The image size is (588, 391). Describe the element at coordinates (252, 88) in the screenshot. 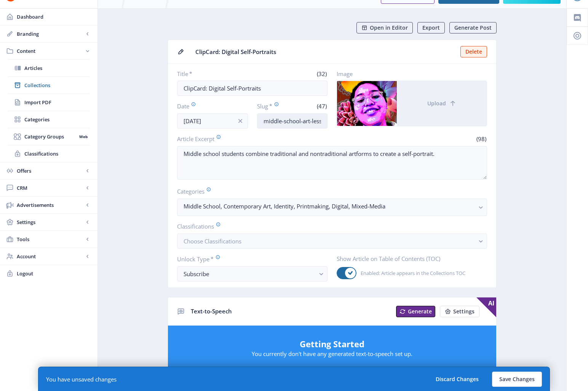

I see `input: Type Article Title ...` at that location.